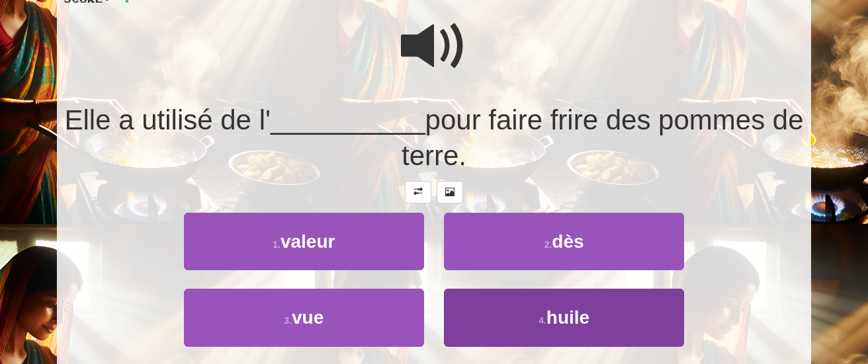 The width and height of the screenshot is (868, 364). What do you see at coordinates (602, 138) in the screenshot?
I see `span: pour faire frire des pommes de terre.` at bounding box center [602, 138].